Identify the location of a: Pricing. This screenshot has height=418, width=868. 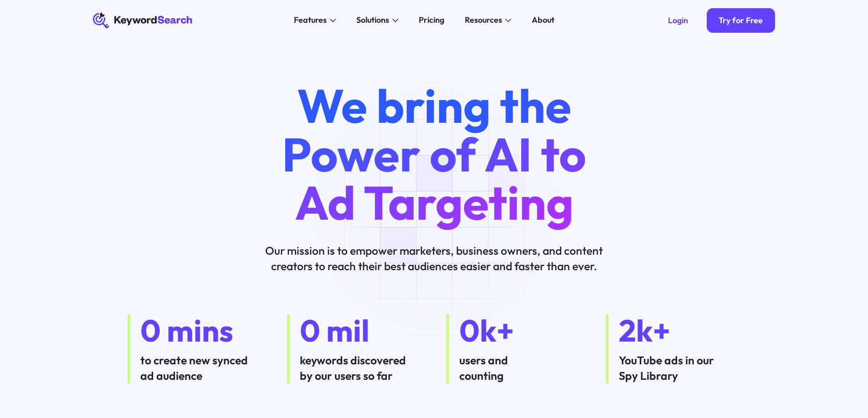
(431, 21).